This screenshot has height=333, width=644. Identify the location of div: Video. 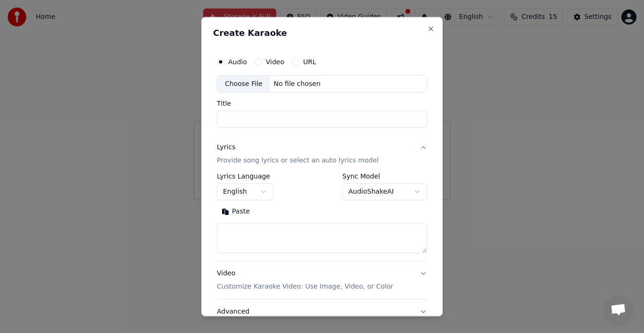
(305, 280).